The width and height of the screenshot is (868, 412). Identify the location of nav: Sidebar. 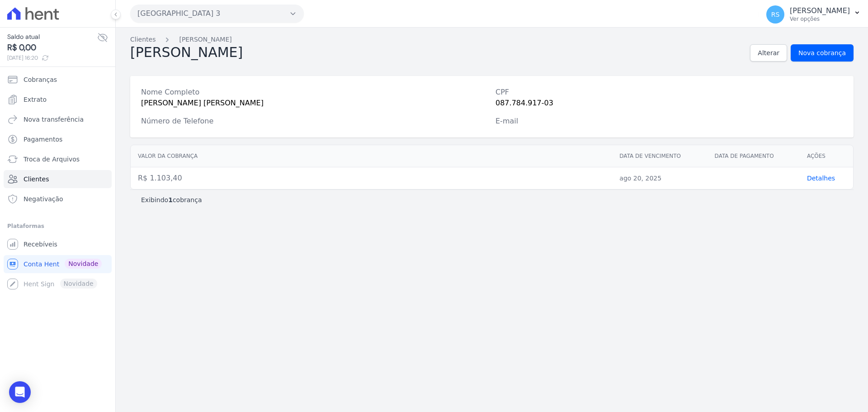
(57, 182).